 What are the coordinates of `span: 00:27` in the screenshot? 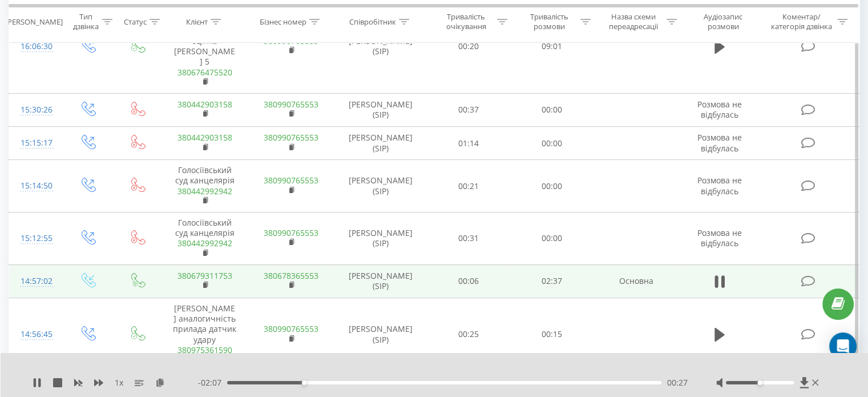 It's located at (678, 383).